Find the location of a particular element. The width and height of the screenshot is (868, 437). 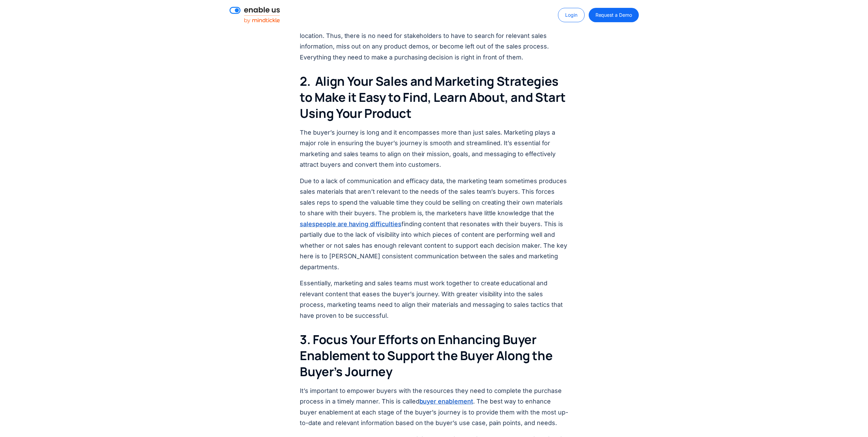

p: It’s important to empower buyers with the resources they need to complete the purchase process in... is located at coordinates (434, 406).